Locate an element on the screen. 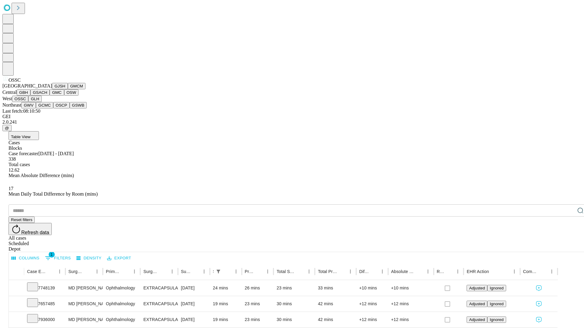 This screenshot has width=584, height=328. span: Refresh data is located at coordinates (35, 233).